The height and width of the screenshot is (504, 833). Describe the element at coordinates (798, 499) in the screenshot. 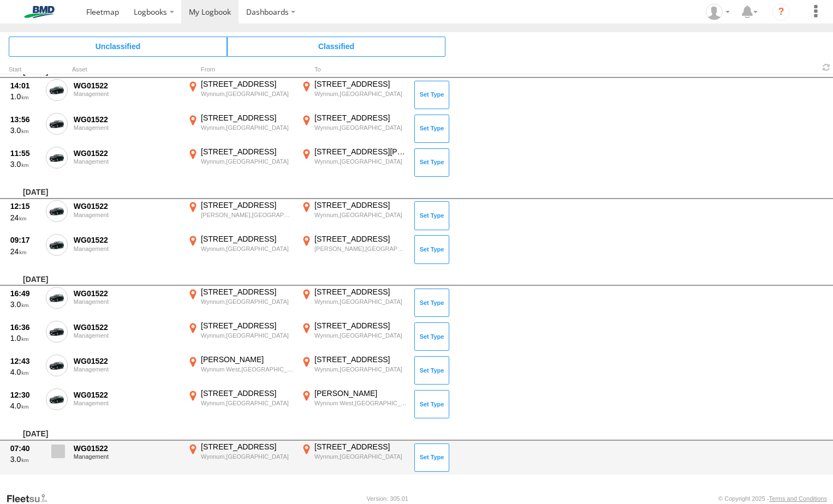

I see `a: Terms and Conditions` at that location.